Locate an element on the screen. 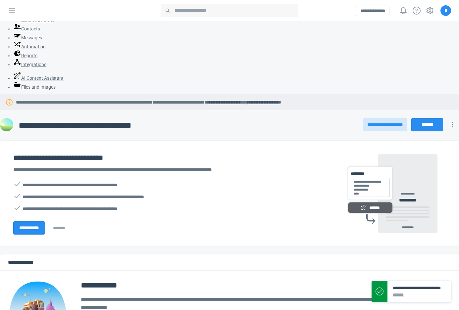 This screenshot has height=310, width=459. a: Messages is located at coordinates (27, 38).